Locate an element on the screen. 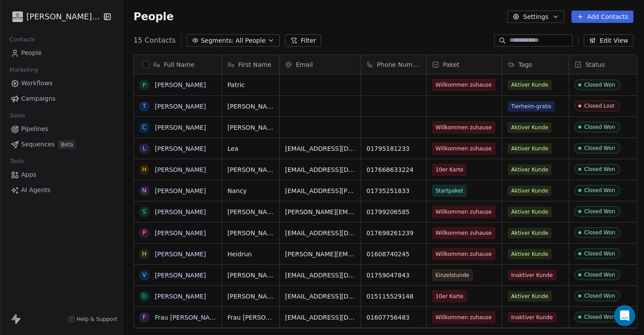 The image size is (644, 335). span: Campaigns is located at coordinates (38, 99).